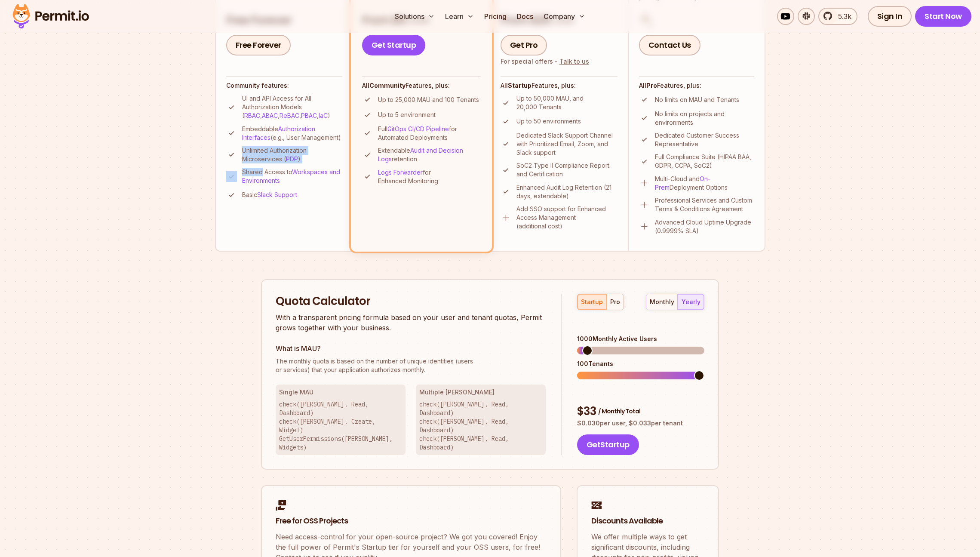  What do you see at coordinates (394, 46) in the screenshot?
I see `a: Get Startup` at bounding box center [394, 46].